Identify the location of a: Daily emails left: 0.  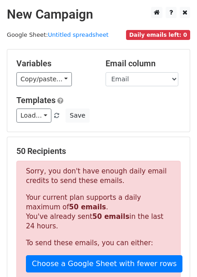
(158, 35).